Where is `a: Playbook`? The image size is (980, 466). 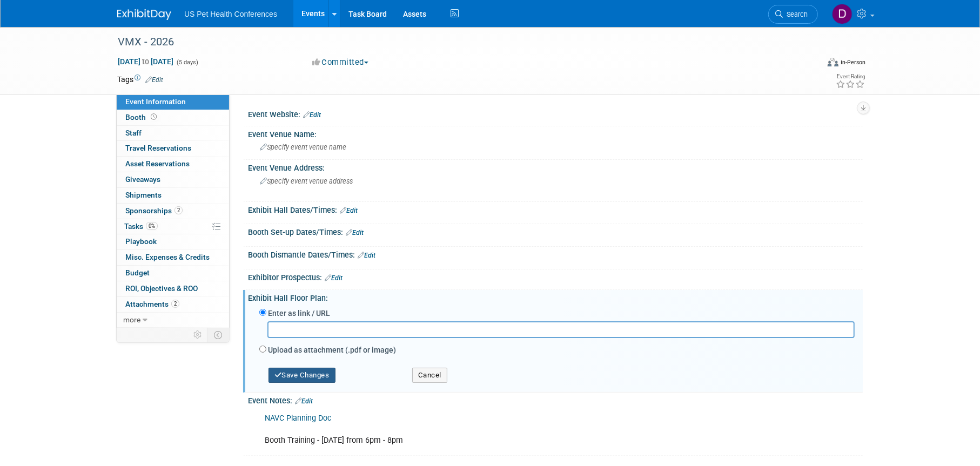
a: Playbook is located at coordinates (173, 242).